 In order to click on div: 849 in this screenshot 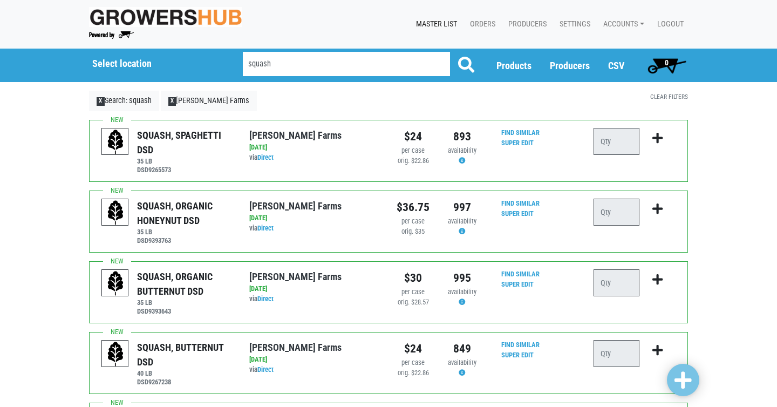, I will do `click(462, 349)`.